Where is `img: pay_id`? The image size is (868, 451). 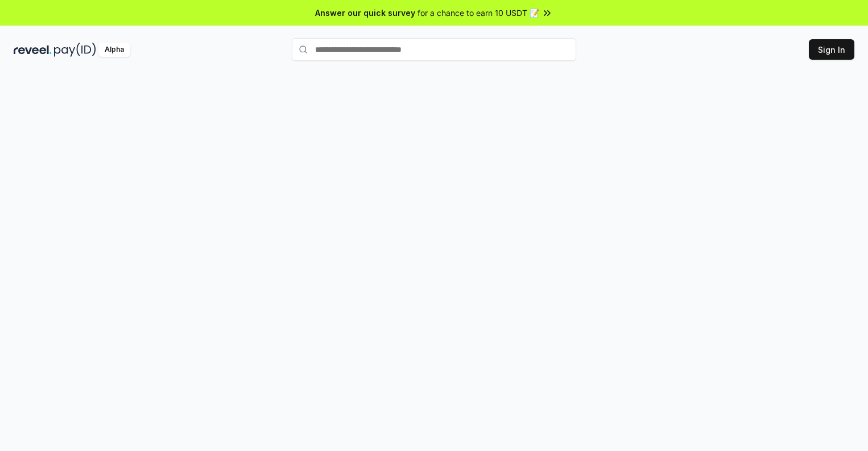 img: pay_id is located at coordinates (75, 49).